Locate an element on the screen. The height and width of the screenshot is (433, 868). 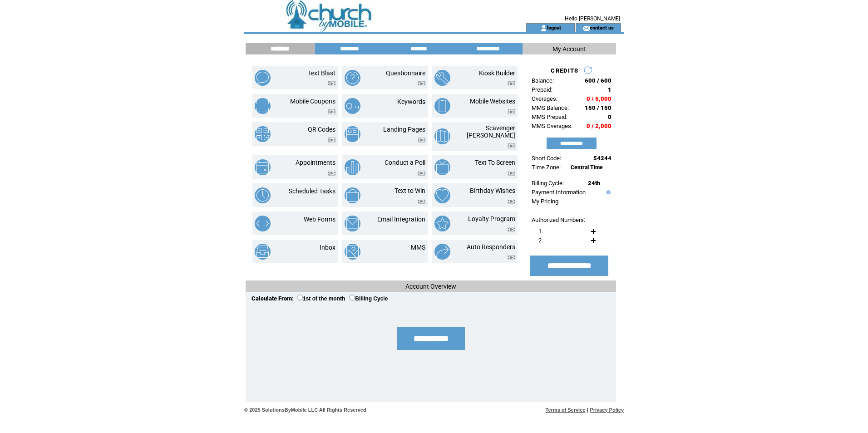
a: Mobile Websites is located at coordinates (493, 101).